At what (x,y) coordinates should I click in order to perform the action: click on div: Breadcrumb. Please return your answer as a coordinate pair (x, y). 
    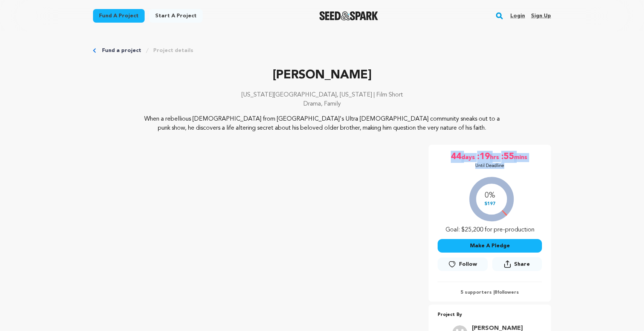
    Looking at the image, I should click on (322, 51).